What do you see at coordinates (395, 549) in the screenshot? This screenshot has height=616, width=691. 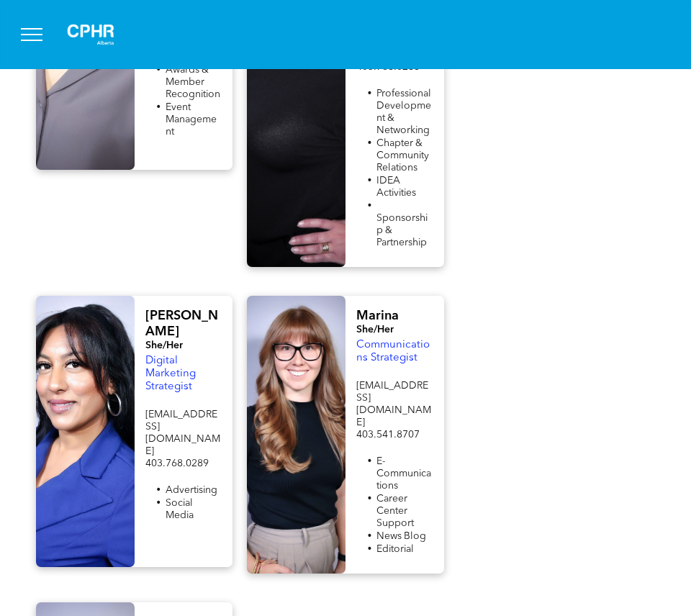 I see `span: Editorial` at bounding box center [395, 549].